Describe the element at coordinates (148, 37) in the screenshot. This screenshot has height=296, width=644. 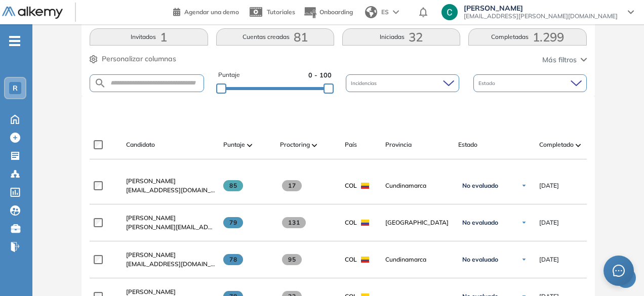
I see `button: Invitados1` at that location.